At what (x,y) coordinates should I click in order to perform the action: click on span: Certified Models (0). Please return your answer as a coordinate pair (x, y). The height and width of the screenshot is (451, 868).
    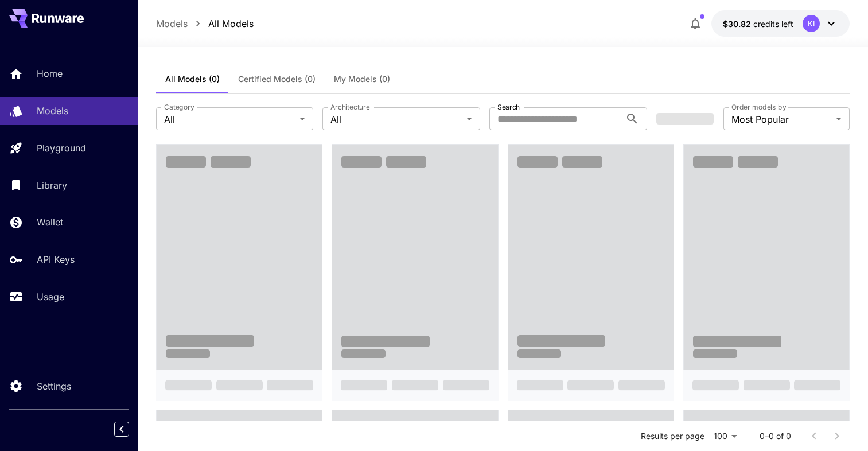
    Looking at the image, I should click on (276, 79).